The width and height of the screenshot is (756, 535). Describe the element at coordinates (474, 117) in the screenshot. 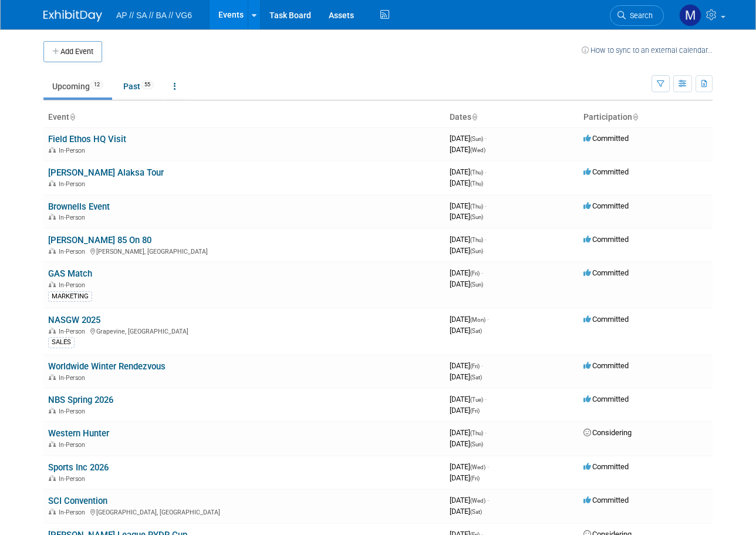

I see `a: Sort by Start Date` at that location.